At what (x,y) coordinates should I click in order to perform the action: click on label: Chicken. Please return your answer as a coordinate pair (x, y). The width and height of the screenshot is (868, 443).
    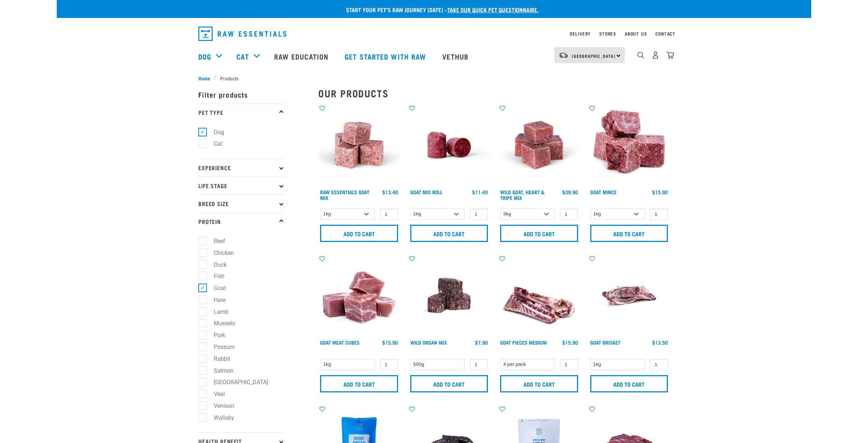
    Looking at the image, I should click on (219, 253).